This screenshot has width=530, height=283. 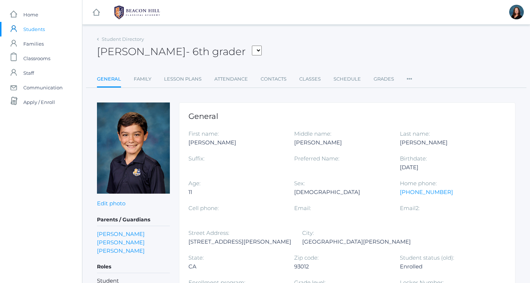 I want to click on span: - 6th grader, so click(x=216, y=51).